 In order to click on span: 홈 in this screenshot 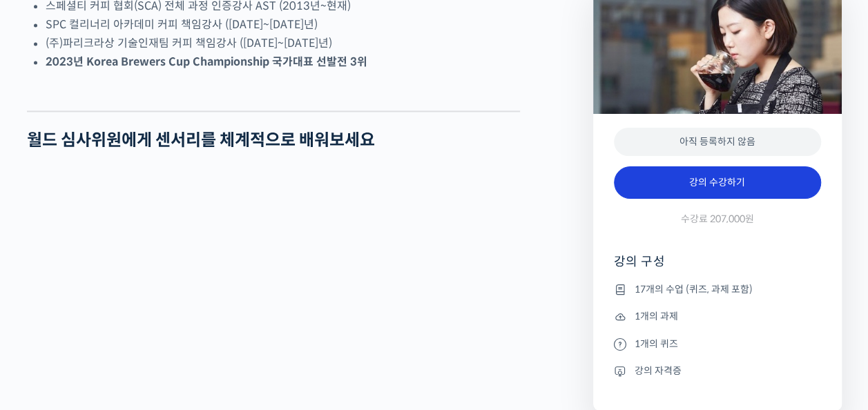, I will do `click(47, 322)`.